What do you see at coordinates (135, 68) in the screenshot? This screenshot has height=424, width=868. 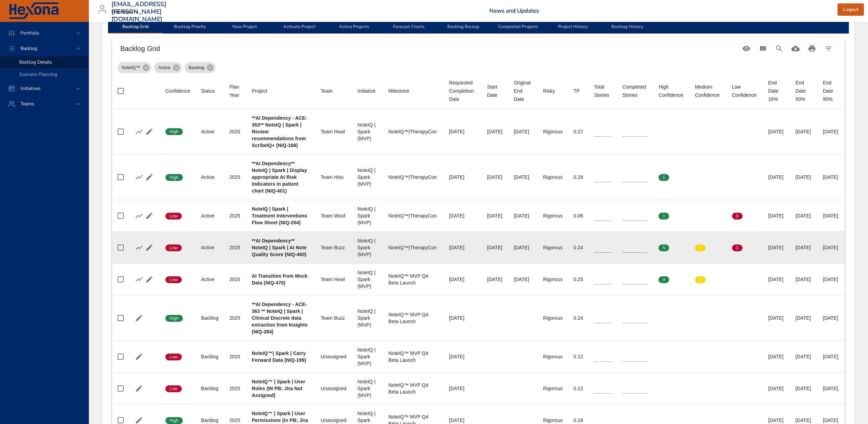 I see `div: NoteIQ™` at bounding box center [135, 68].